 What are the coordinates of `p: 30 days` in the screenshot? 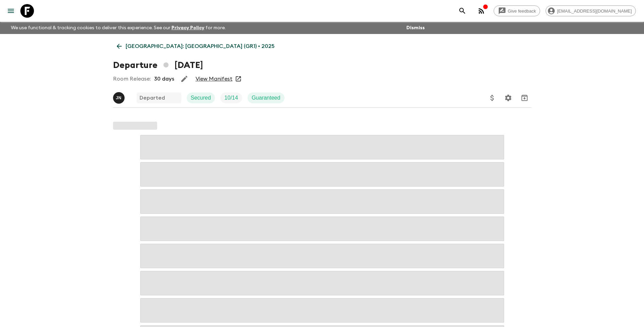 It's located at (164, 79).